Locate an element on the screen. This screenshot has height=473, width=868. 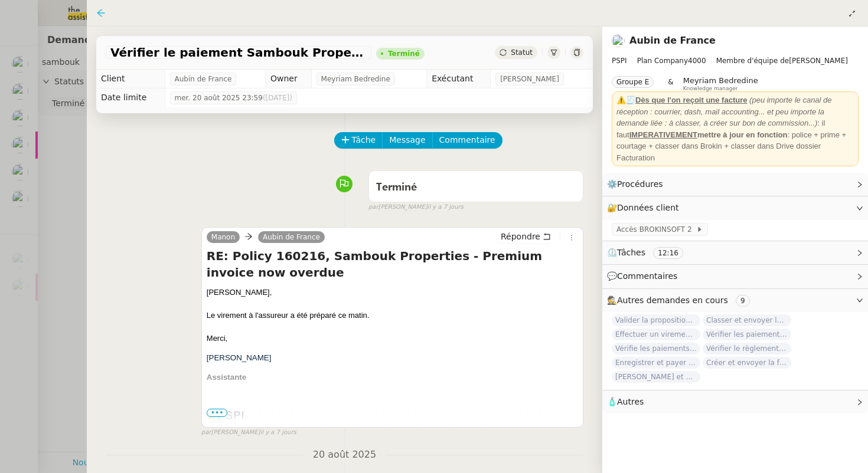
span: Créer et envoyer la facture Steelhead is located at coordinates (747, 363).